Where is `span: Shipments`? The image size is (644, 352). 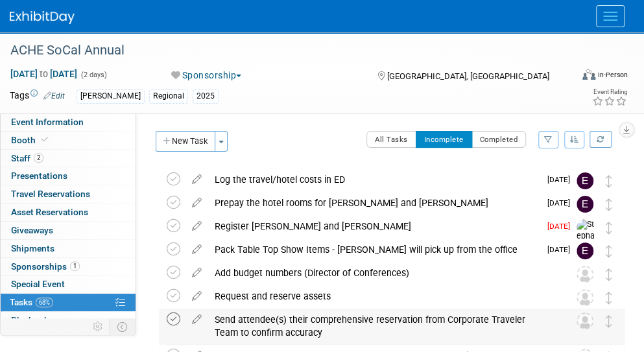
span: Shipments is located at coordinates (32, 248).